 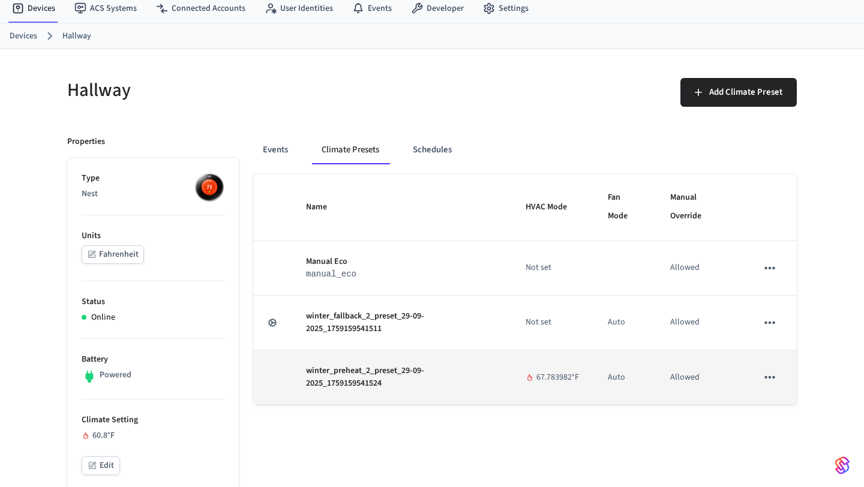 What do you see at coordinates (350, 150) in the screenshot?
I see `button: Climate Presets` at bounding box center [350, 150].